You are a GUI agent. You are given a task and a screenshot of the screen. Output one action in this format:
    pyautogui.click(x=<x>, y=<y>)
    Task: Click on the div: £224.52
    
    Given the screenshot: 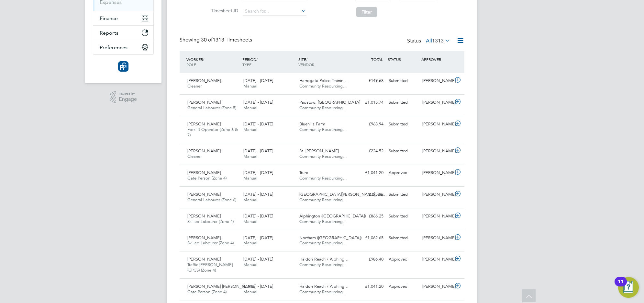 What is the action you would take?
    pyautogui.click(x=369, y=151)
    